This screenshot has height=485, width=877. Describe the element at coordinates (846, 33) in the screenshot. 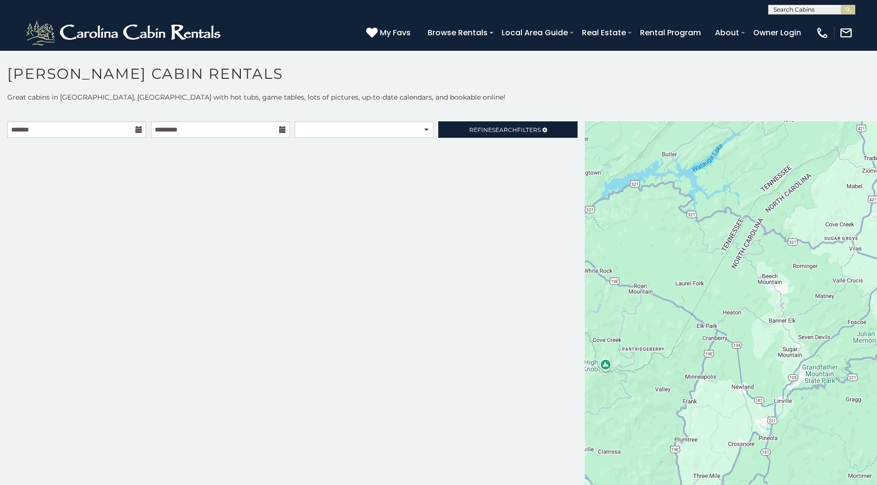

I see `img: mail-regular-white.png` at that location.